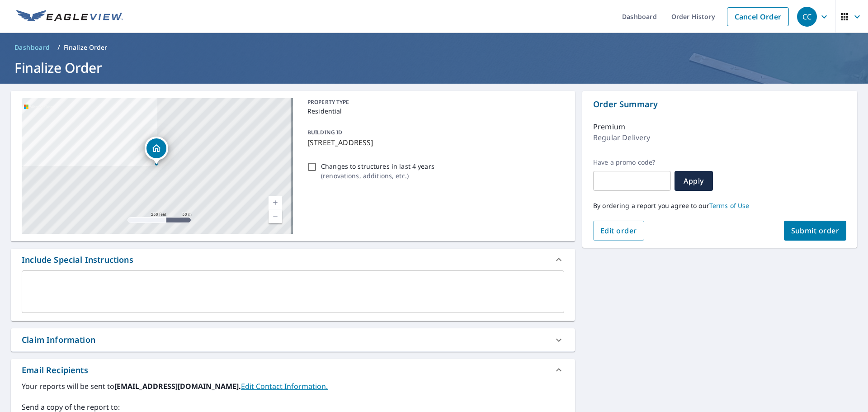 This screenshot has height=412, width=868. What do you see at coordinates (85, 47) in the screenshot?
I see `p: Finalize Order` at bounding box center [85, 47].